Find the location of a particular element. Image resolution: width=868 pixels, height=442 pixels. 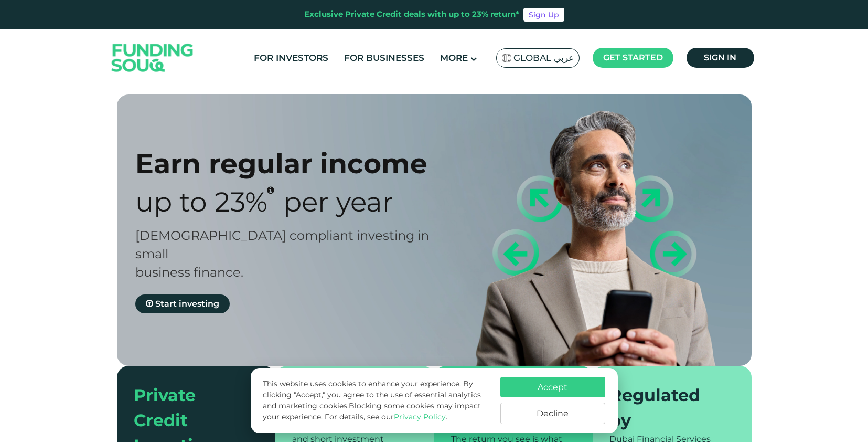

span: Blocking some cookies may impact your experience. is located at coordinates (372, 411).